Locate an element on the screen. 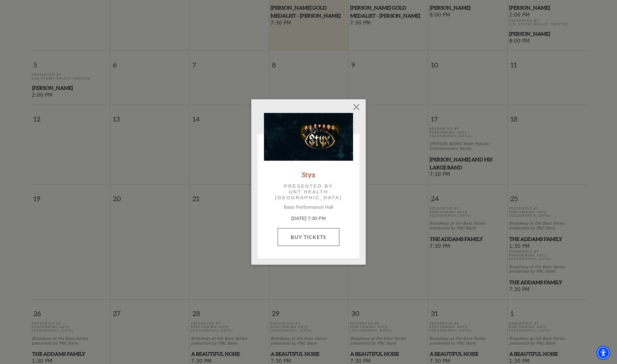 Image resolution: width=617 pixels, height=364 pixels. button: Close is located at coordinates (356, 107).